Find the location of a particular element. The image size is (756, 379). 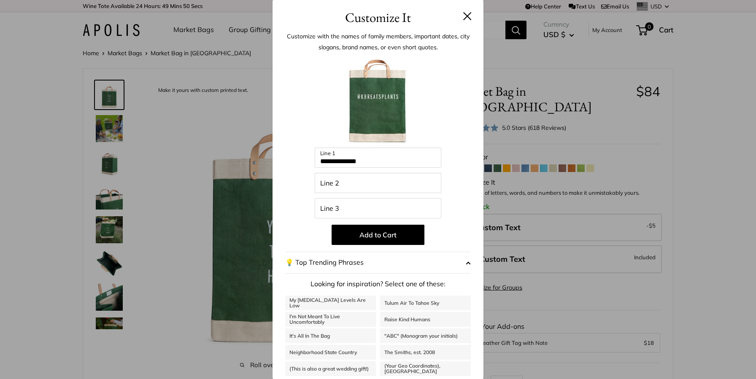

img: customizer-prod is located at coordinates (378, 101).